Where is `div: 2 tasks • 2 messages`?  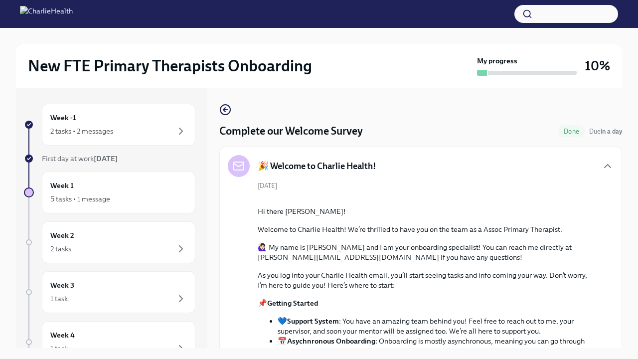
div: 2 tasks • 2 messages is located at coordinates (82, 131).